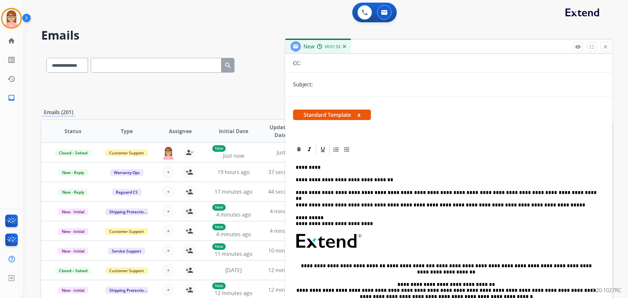 The width and height of the screenshot is (628, 298). Describe the element at coordinates (11, 60) in the screenshot. I see `mat-icon: list_alt` at that location.